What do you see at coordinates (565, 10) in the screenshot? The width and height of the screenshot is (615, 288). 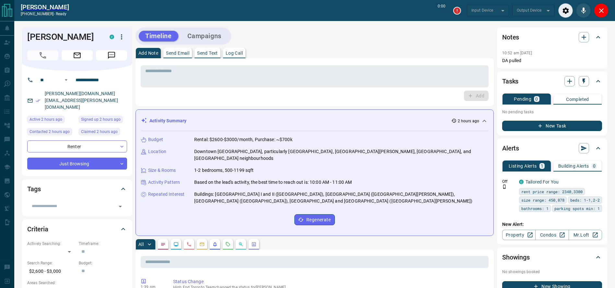 I see `div: Audio Settings` at bounding box center [565, 10].